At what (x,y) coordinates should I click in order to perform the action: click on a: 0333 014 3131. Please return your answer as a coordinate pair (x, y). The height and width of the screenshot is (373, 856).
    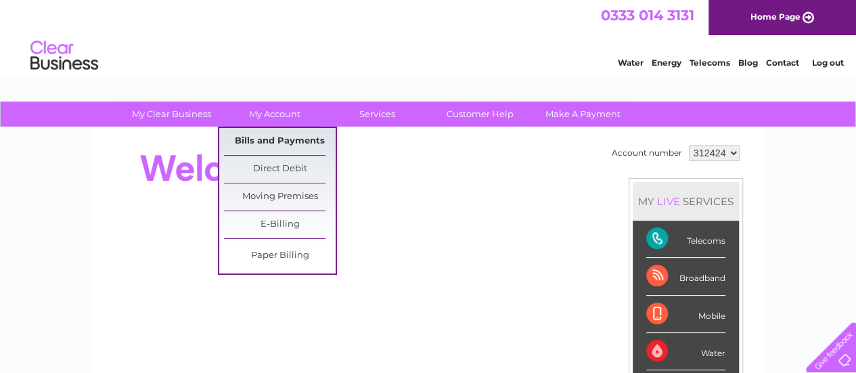
    Looking at the image, I should click on (647, 15).